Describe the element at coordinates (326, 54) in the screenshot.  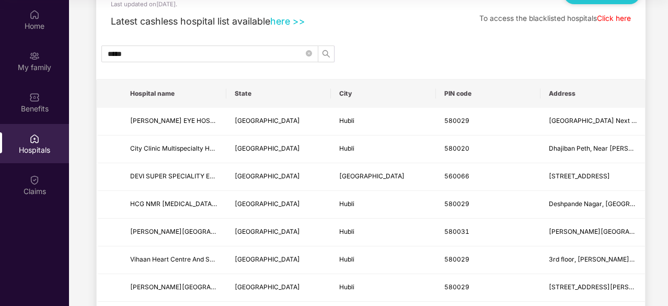
I see `span: search` at that location.